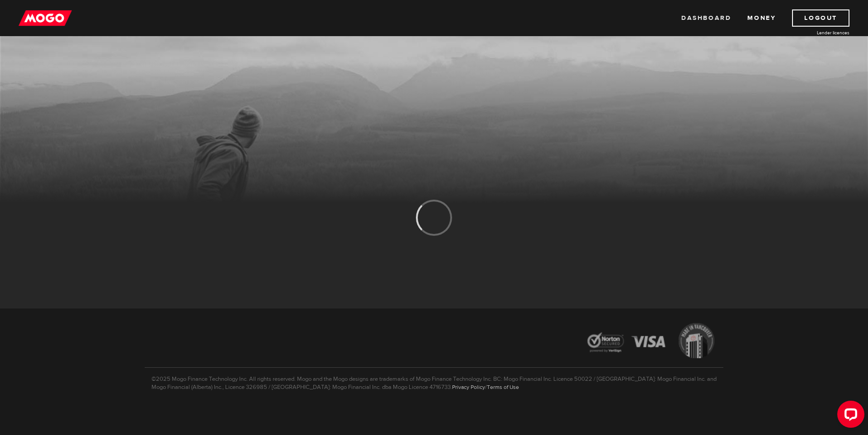 The width and height of the screenshot is (868, 435). I want to click on a: Terms of Use, so click(503, 387).